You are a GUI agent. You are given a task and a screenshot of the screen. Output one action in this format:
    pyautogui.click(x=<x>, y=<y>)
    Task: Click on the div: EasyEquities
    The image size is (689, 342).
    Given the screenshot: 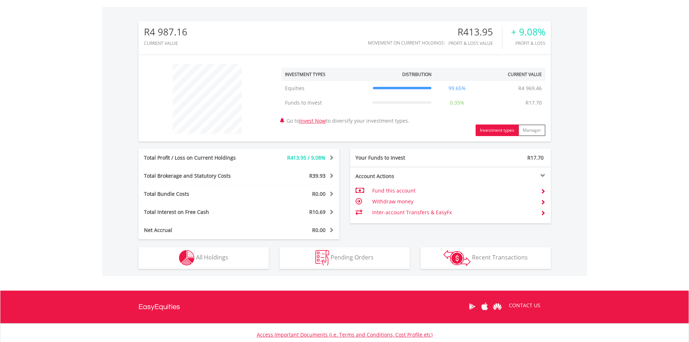 What is the action you would take?
    pyautogui.click(x=159, y=307)
    